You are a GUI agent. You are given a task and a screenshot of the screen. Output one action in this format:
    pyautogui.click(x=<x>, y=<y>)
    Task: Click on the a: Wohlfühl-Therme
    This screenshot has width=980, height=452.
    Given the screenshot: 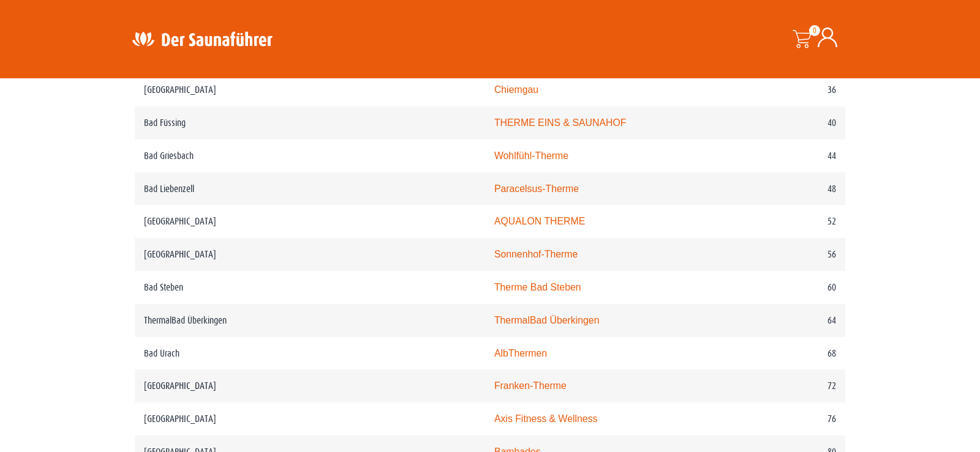 What is the action you would take?
    pyautogui.click(x=531, y=156)
    